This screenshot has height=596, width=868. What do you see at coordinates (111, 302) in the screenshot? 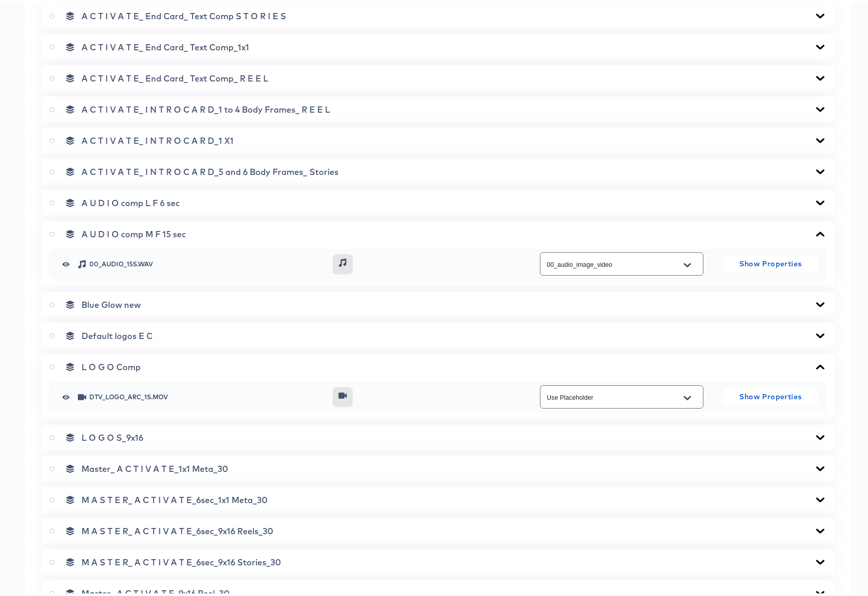
I see `span: Blue Glow new` at bounding box center [111, 302].